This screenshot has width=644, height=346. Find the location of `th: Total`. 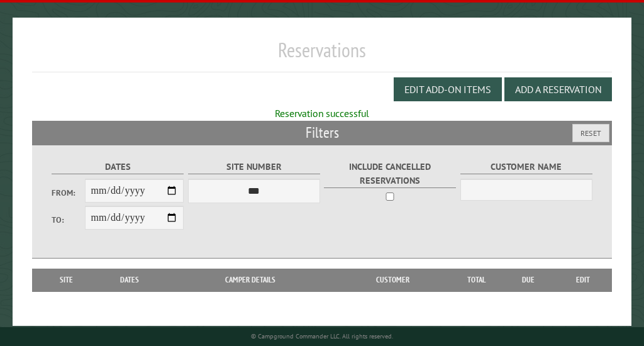

th: Total is located at coordinates (477, 280).